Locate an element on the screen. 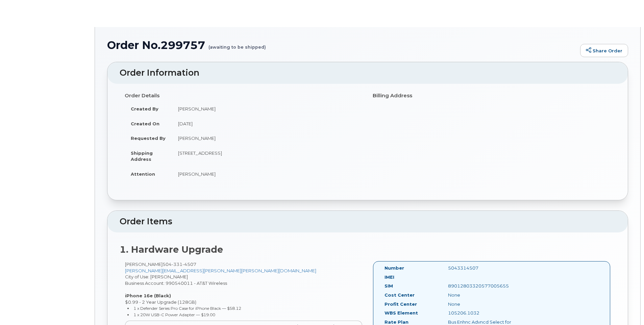 The height and width of the screenshot is (325, 644). div: 105206.1032 is located at coordinates (487, 313).